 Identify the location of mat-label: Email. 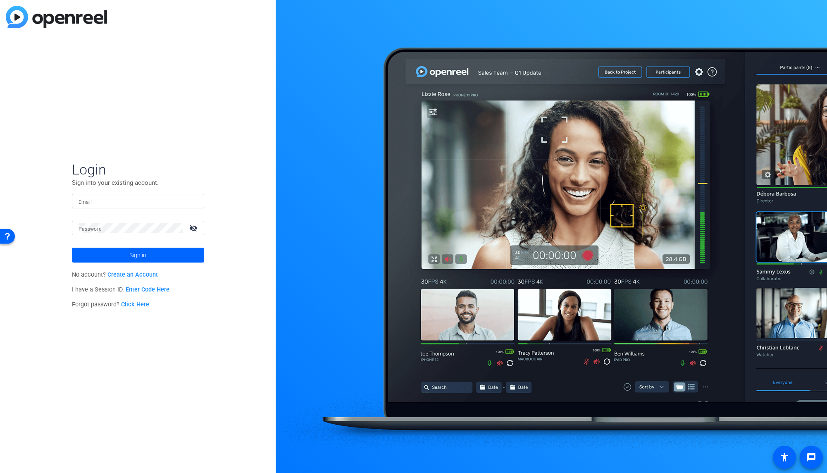
(85, 202).